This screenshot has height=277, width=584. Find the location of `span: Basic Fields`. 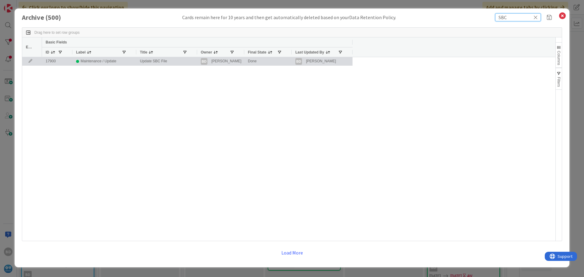

span: Basic Fields is located at coordinates (56, 42).